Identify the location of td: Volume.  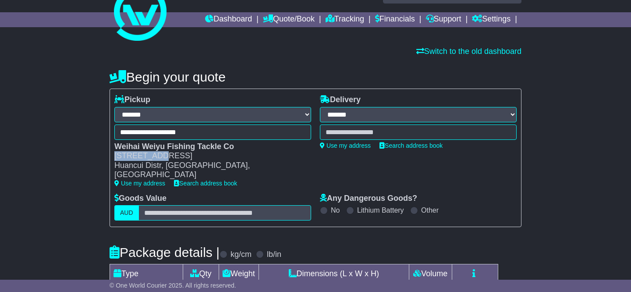
(431, 274).